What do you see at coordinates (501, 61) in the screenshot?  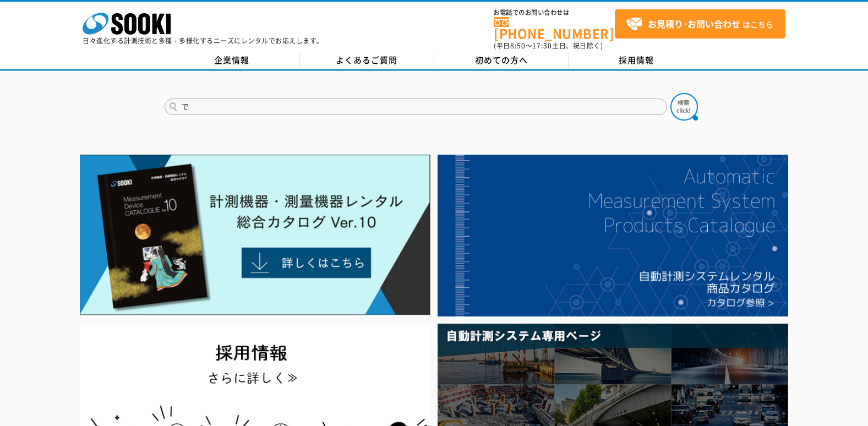 I see `a: 初めての方へ` at bounding box center [501, 61].